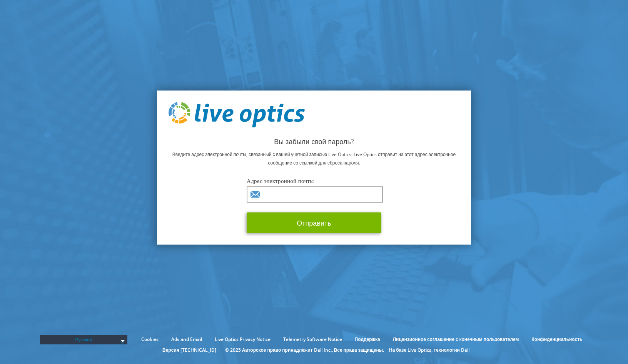  I want to click on a: Telemetry Software Notice, so click(312, 339).